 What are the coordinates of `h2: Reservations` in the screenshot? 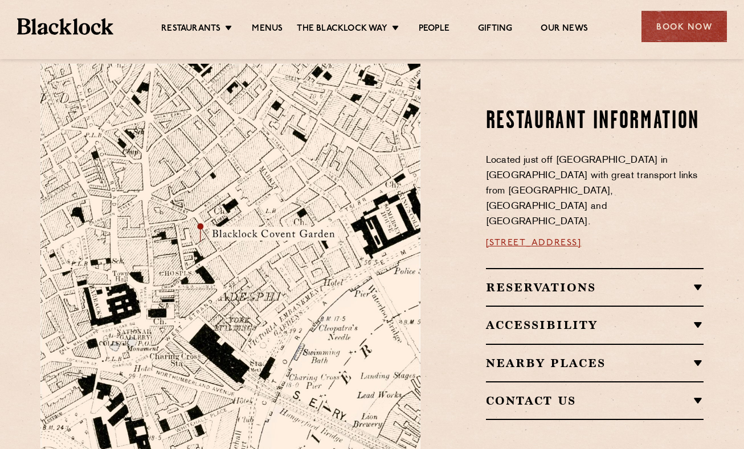 It's located at (595, 288).